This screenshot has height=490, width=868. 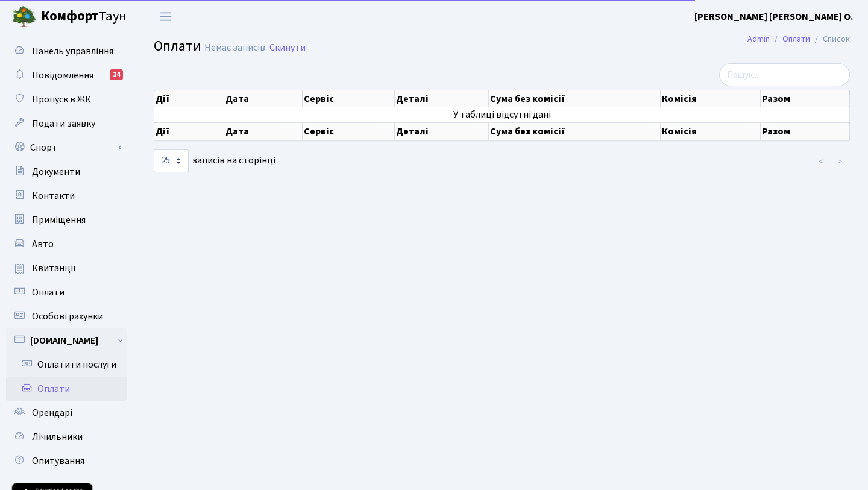 What do you see at coordinates (59, 220) in the screenshot?
I see `span: Приміщення` at bounding box center [59, 220].